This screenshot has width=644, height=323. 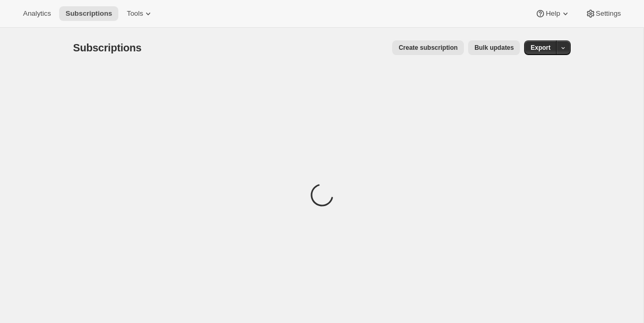 I want to click on span: Bulk updates, so click(x=494, y=48).